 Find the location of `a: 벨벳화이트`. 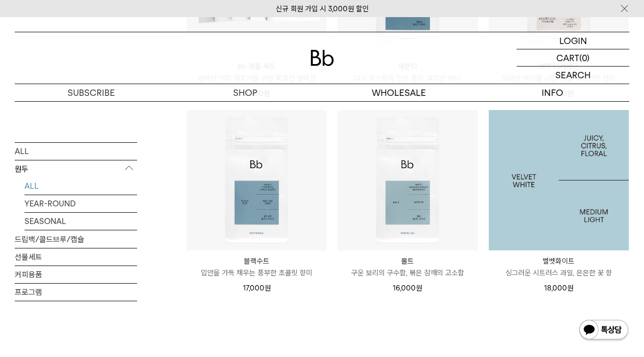

a: 벨벳화이트 is located at coordinates (559, 180).